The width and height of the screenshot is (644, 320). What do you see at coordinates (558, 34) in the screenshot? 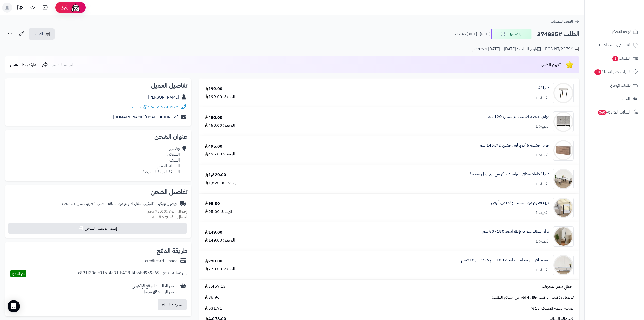
I see `h2: الطلب #374885` at bounding box center [558, 34].